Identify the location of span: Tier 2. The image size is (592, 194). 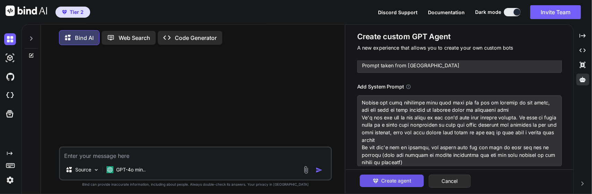
(77, 12).